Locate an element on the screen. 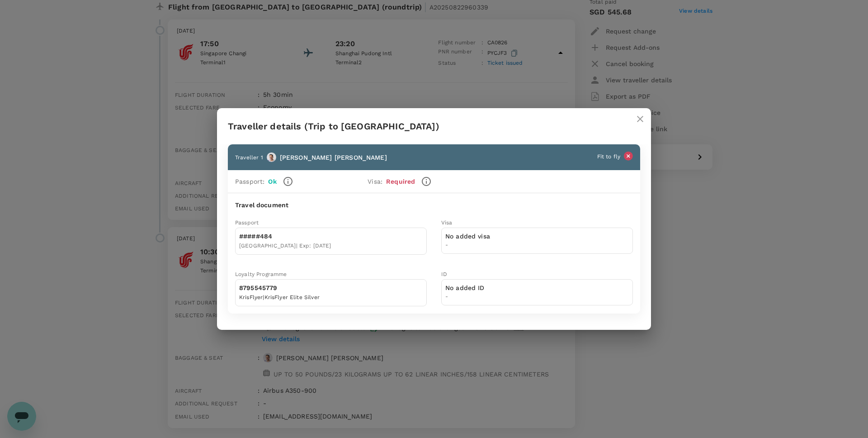 This screenshot has width=868, height=438. p: Ok is located at coordinates (273, 182).